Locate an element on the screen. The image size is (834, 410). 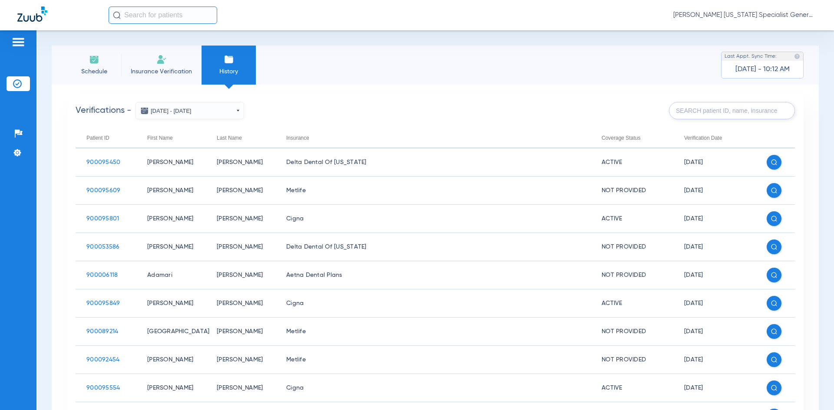
img: hamburger-icon is located at coordinates (18, 42).